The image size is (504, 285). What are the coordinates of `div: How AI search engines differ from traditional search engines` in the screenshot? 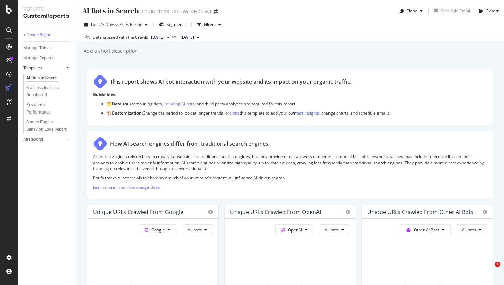 It's located at (189, 144).